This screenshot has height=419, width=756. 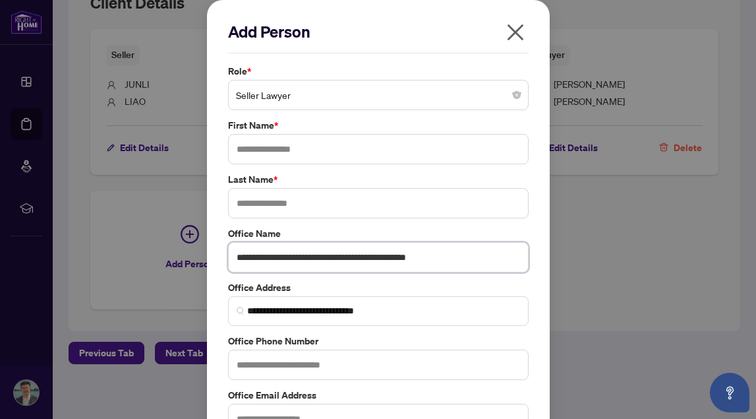 What do you see at coordinates (378, 179) in the screenshot?
I see `label: Last Name` at bounding box center [378, 179].